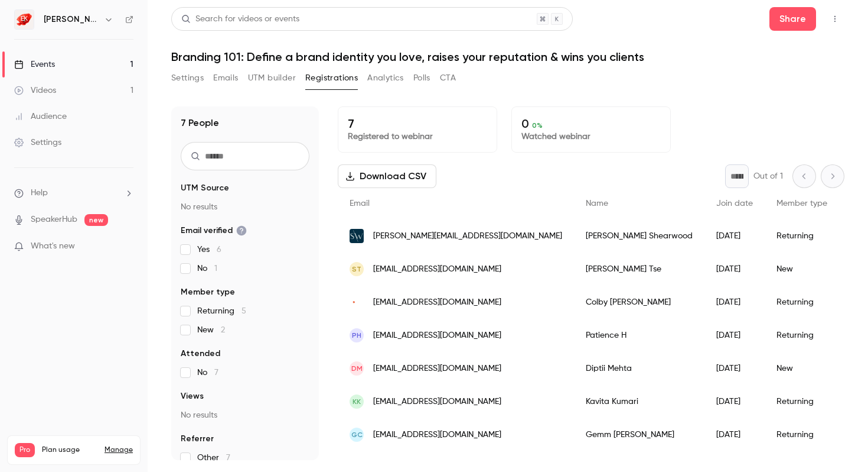 This screenshot has width=868, height=472. What do you see at coordinates (54, 219) in the screenshot?
I see `a: SpeakerHub` at bounding box center [54, 219].